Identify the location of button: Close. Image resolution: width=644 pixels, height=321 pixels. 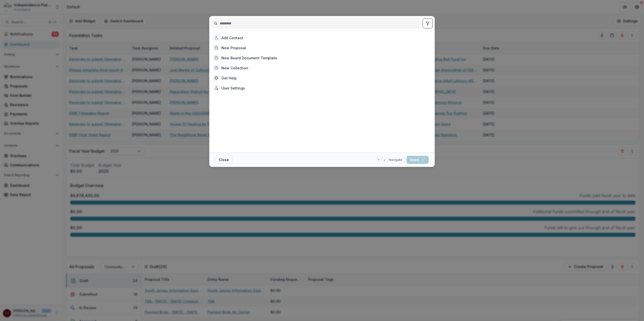
(223, 160).